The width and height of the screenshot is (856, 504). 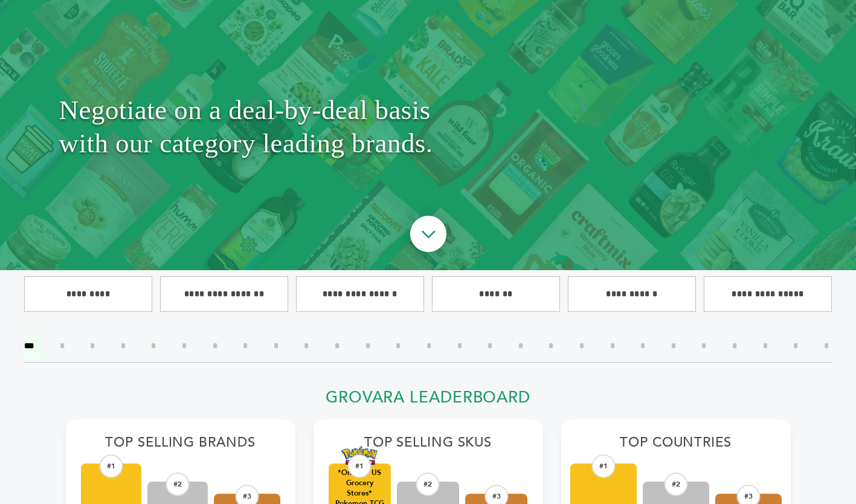 I want to click on img: *Only for US Grocery Stores* Pokemon TCG 10 Card Booster Pack – Newest Release (Case of 144 Packs..., so click(x=359, y=455).